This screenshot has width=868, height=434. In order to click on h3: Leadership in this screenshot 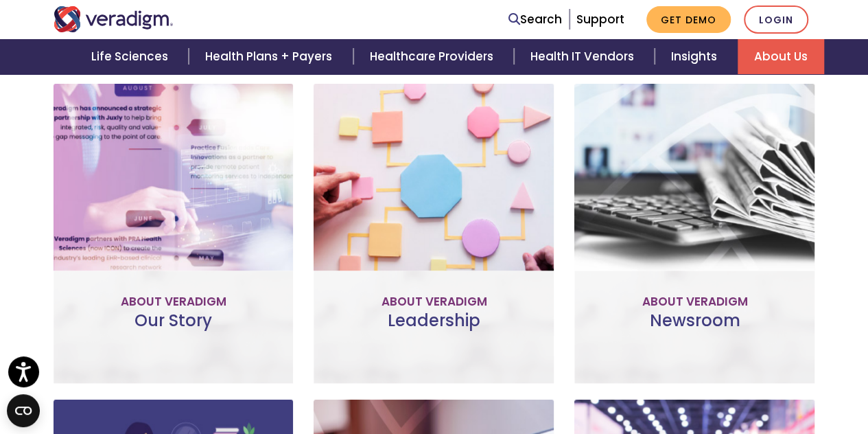, I will do `click(434, 331)`.